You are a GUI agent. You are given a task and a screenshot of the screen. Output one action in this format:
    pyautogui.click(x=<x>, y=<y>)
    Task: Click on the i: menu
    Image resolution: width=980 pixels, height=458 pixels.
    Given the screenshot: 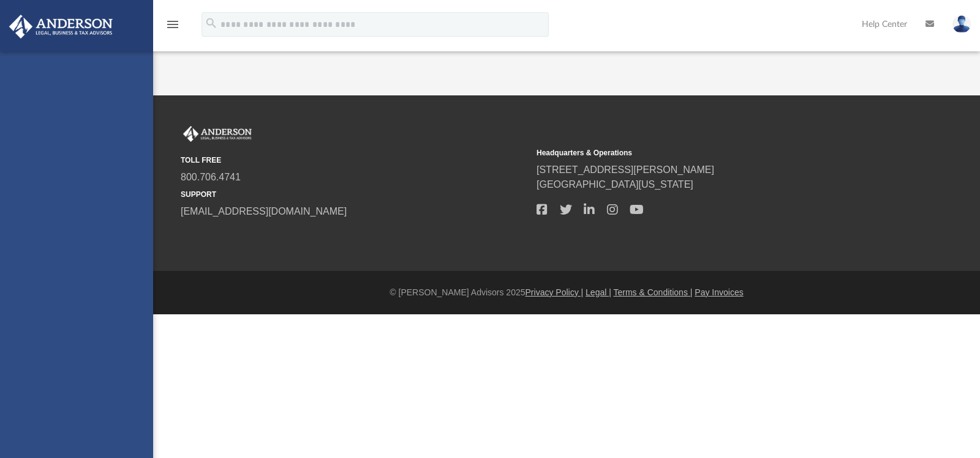 What is the action you would take?
    pyautogui.click(x=172, y=25)
    